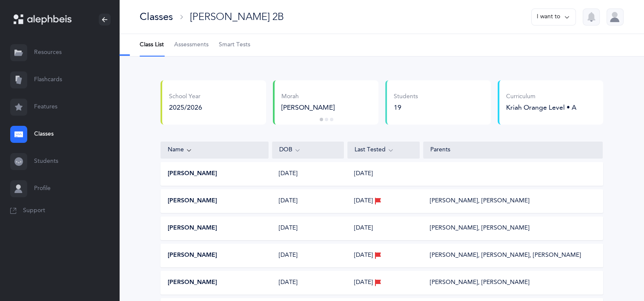 The image size is (644, 301). Describe the element at coordinates (331, 119) in the screenshot. I see `button: 3` at that location.